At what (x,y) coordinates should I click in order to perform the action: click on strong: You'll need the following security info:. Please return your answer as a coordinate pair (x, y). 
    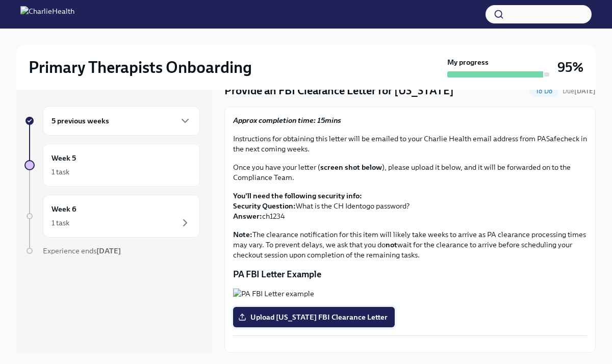
    Looking at the image, I should click on (297, 195).